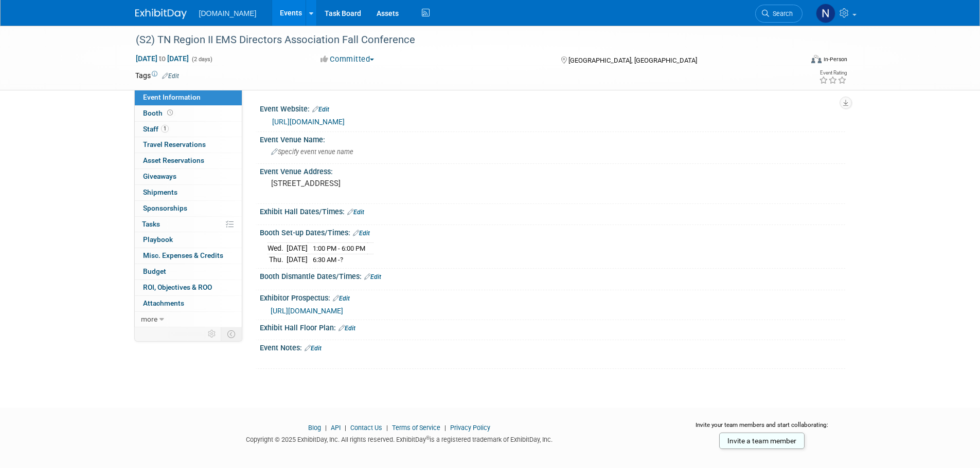 The width and height of the screenshot is (980, 468). What do you see at coordinates (553, 327) in the screenshot?
I see `div: Exhibit Hall Floor Plan:` at bounding box center [553, 327].